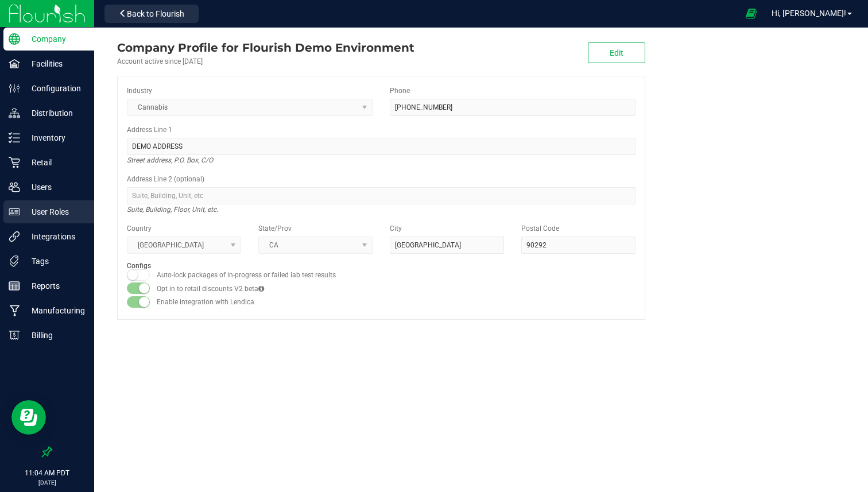 This screenshot has width=868, height=492. What do you see at coordinates (14, 262) in the screenshot?
I see `inline-svg: Tags` at bounding box center [14, 262].